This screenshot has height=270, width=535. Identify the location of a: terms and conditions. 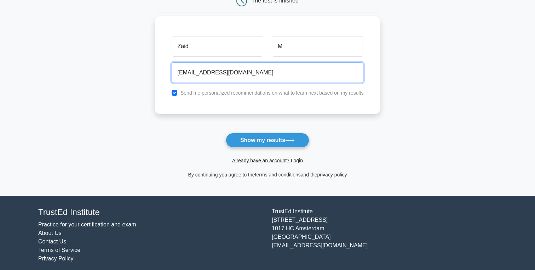
(278, 175).